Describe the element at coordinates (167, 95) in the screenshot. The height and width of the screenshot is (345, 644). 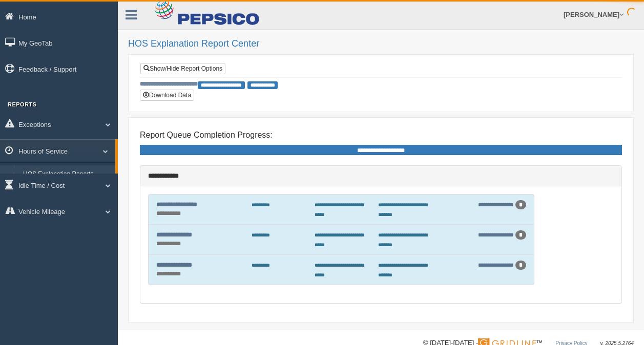
I see `button: Download Data` at that location.